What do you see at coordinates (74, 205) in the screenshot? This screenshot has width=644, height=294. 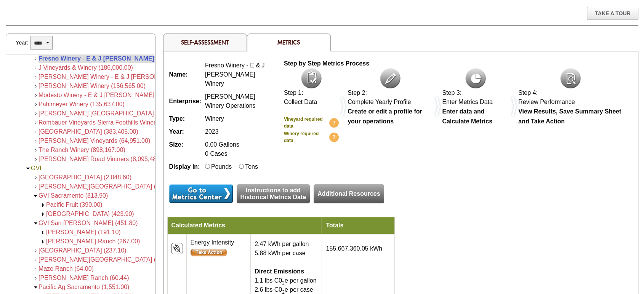 I see `a: Pacific Fruit (390.00)` at bounding box center [74, 205].